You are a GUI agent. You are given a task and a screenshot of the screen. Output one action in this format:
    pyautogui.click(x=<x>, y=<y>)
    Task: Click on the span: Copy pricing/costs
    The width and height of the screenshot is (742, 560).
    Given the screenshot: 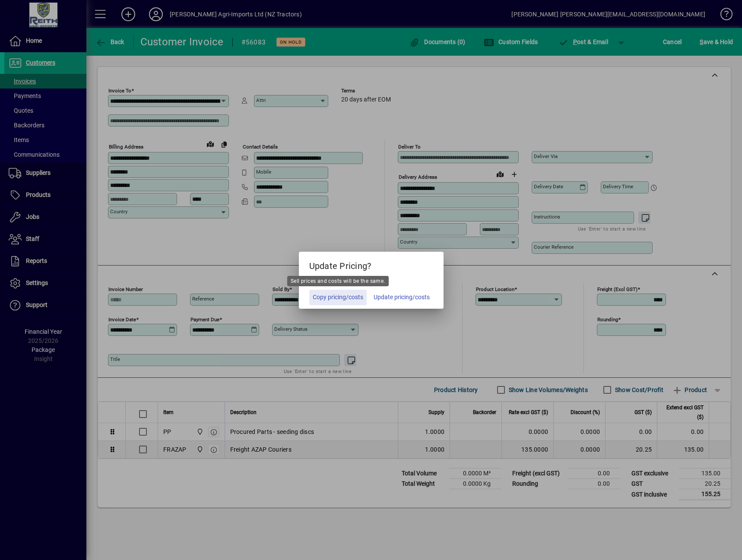 What is the action you would take?
    pyautogui.click(x=338, y=297)
    